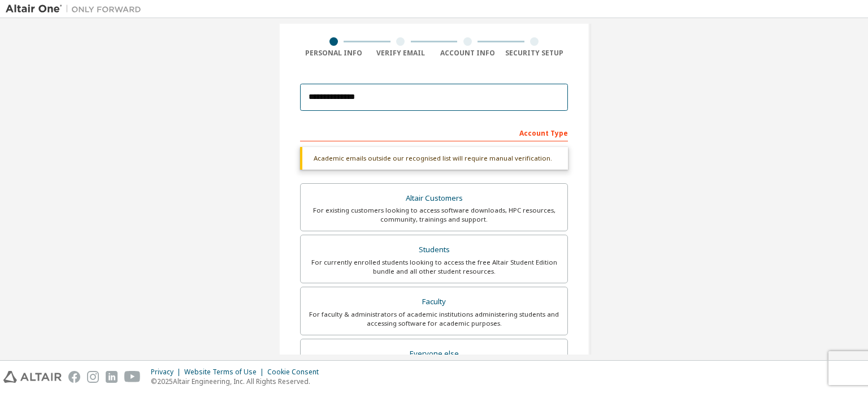  Describe the element at coordinates (132, 377) in the screenshot. I see `img: youtube.svg` at that location.